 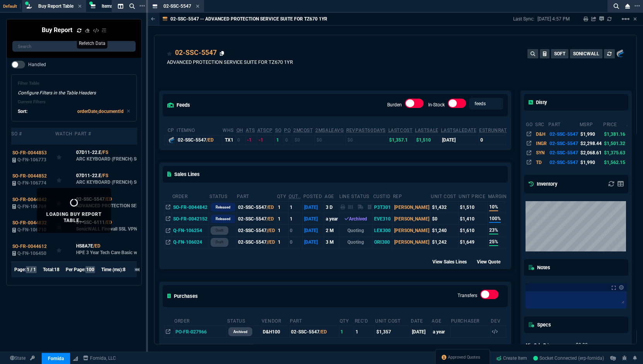 I want to click on button: SOFT, so click(x=560, y=54).